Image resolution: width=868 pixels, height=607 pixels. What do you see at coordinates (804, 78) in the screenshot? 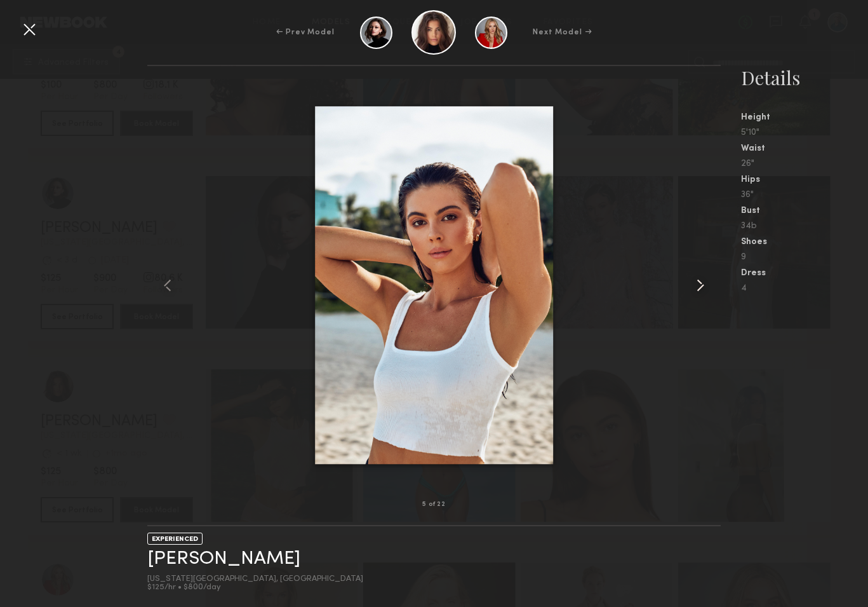
I see `div: Details` at bounding box center [804, 78].